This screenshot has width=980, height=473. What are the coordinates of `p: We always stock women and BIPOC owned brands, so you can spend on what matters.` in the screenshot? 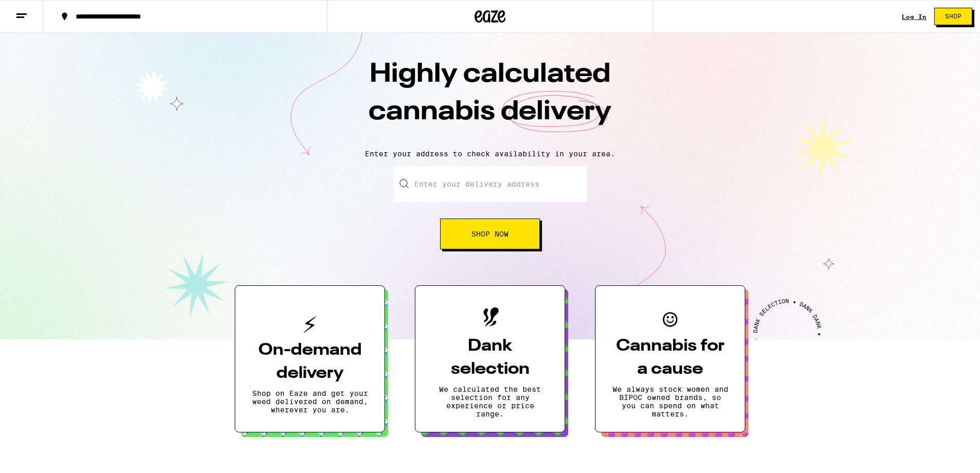 It's located at (670, 402).